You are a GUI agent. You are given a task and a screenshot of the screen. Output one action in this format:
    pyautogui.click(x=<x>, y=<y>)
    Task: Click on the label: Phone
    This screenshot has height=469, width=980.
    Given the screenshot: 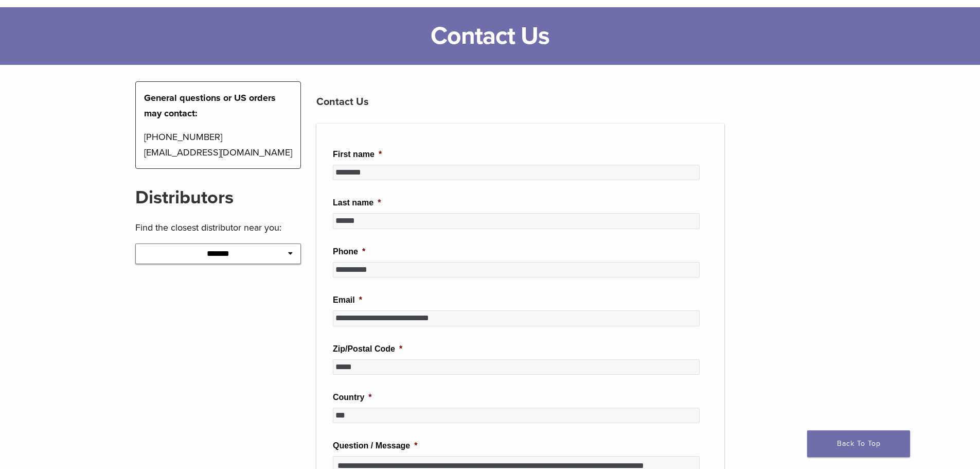 What is the action you would take?
    pyautogui.click(x=349, y=252)
    